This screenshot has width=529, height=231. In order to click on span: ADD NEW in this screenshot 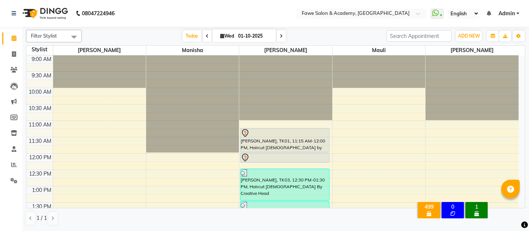, I will do `click(468, 36)`.